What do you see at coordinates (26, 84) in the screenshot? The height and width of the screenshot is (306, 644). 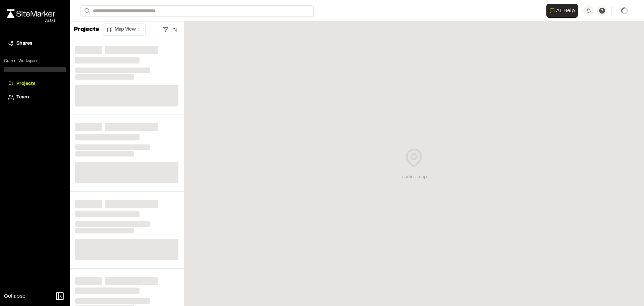 I see `span: Projects` at bounding box center [26, 84].